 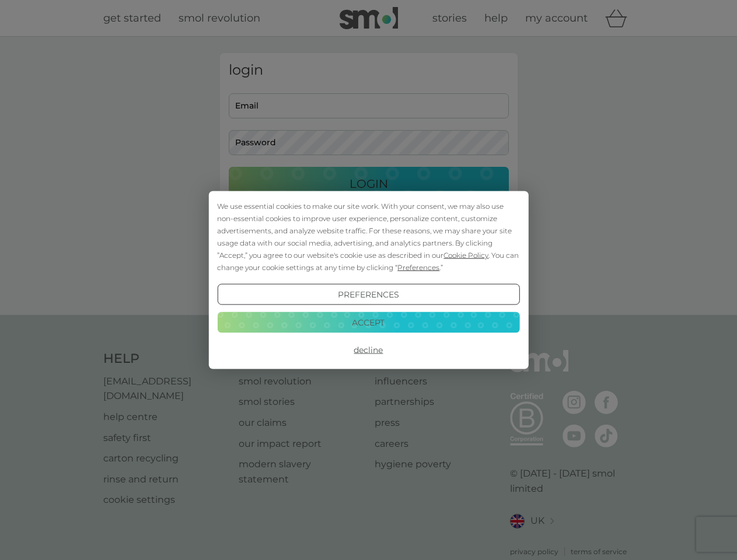 I want to click on span: Cookie Policy, so click(x=466, y=255).